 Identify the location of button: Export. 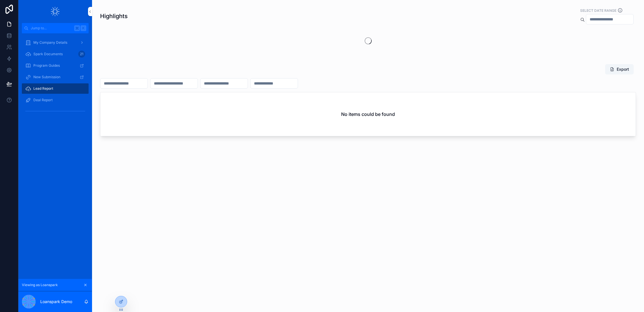
(619, 69).